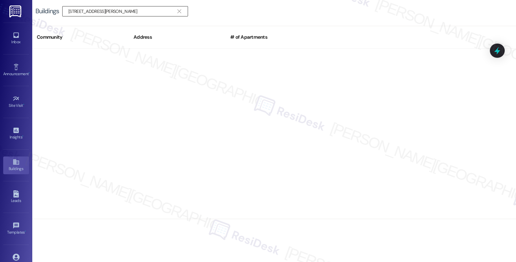 This screenshot has width=516, height=262. I want to click on a: Leads, so click(16, 197).